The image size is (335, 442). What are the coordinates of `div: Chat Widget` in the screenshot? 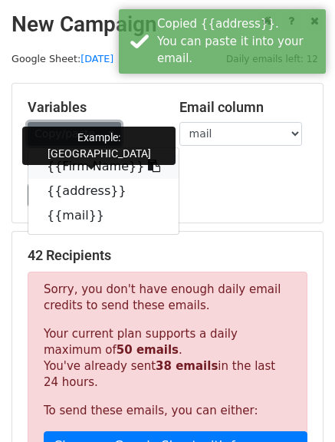 It's located at (297, 405).